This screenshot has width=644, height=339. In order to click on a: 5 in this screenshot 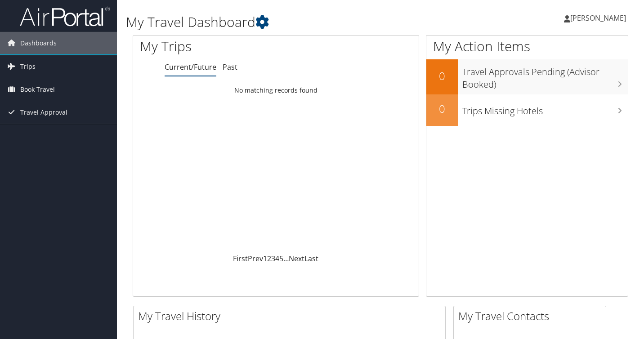, I will do `click(281, 259)`.